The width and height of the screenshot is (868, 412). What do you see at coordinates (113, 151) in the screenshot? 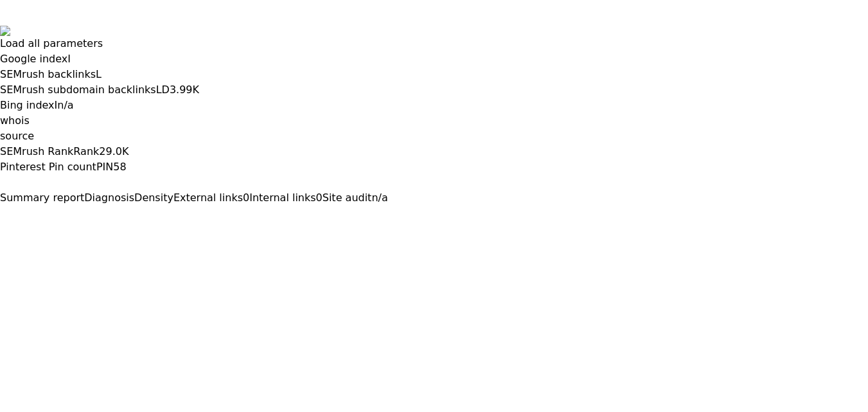
I see `a: 29.0K` at bounding box center [113, 151].